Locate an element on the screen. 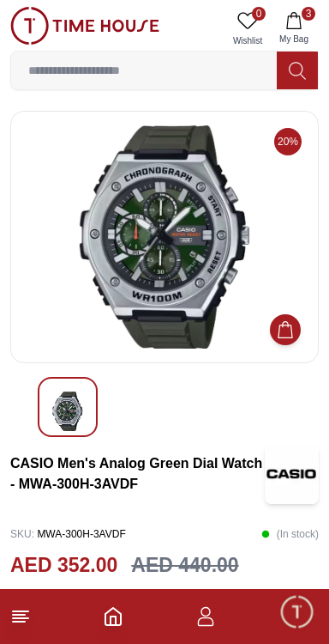 This screenshot has height=644, width=329. h3: CASIO Men's Analog Green Dial Watch - MWA-300H-3AVDF is located at coordinates (138, 474).